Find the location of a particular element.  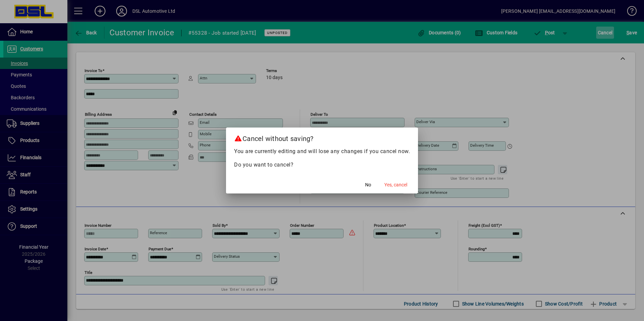

span: Yes, cancel is located at coordinates (396, 185).